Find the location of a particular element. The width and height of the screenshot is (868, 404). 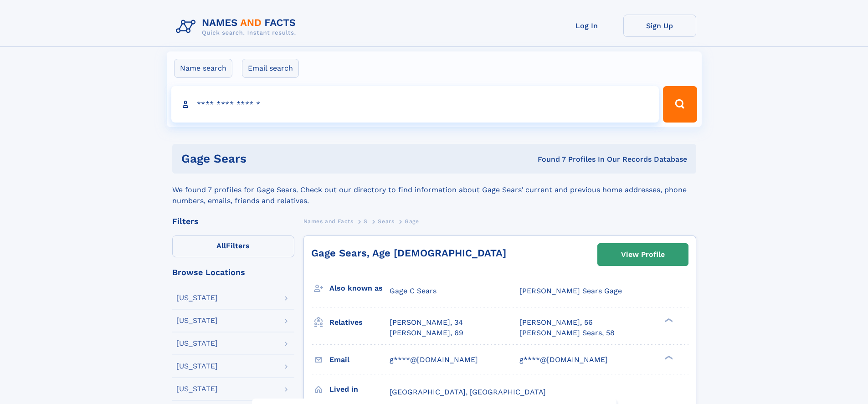

a: Names and Facts is located at coordinates (329, 221).